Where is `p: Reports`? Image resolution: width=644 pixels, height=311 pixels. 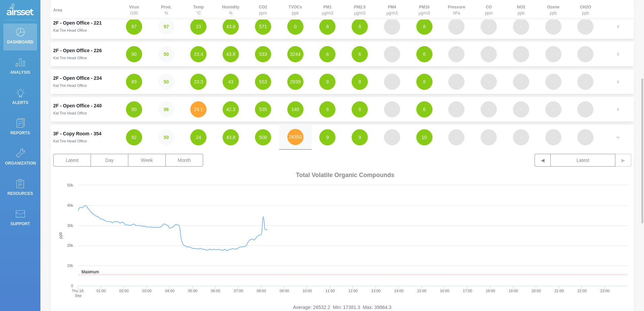
p: Reports is located at coordinates (20, 133).